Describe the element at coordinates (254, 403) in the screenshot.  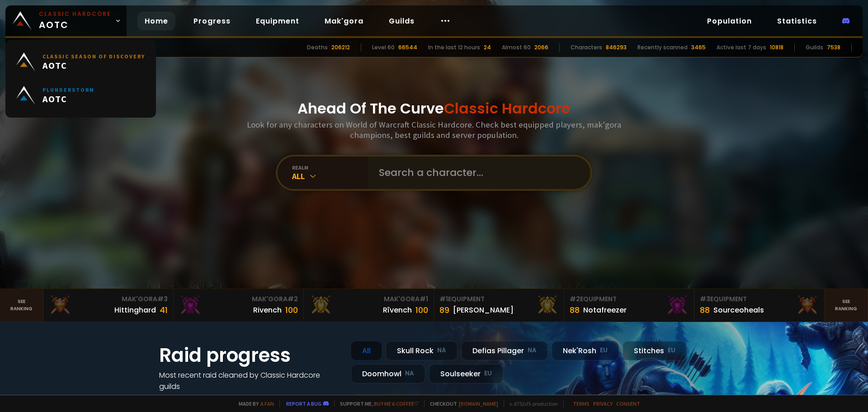
I see `span: Made by` at that location.